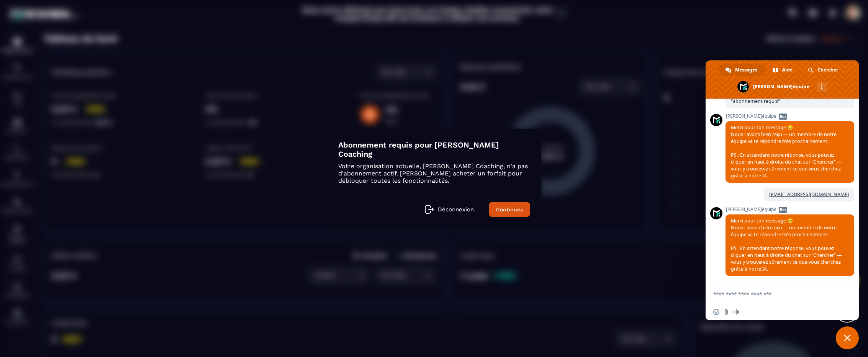  Describe the element at coordinates (787, 70) in the screenshot. I see `span: Aide` at that location.